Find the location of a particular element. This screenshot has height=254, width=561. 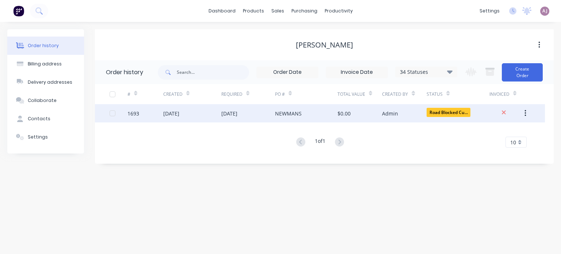

button: Create Order is located at coordinates (522, 72).